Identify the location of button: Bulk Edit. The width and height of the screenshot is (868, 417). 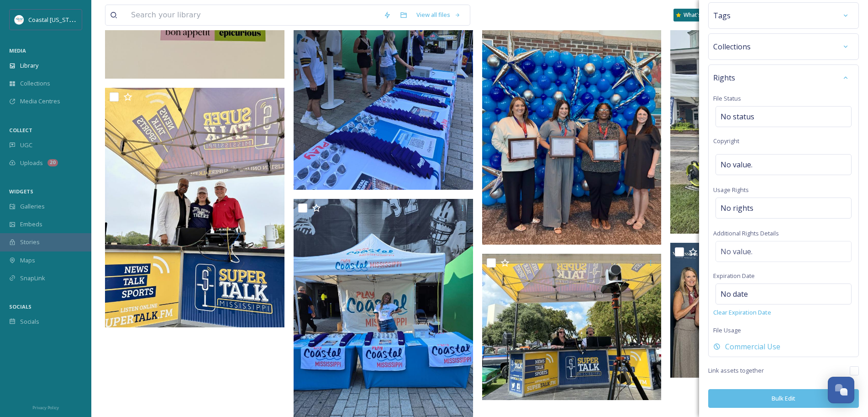
(783, 398).